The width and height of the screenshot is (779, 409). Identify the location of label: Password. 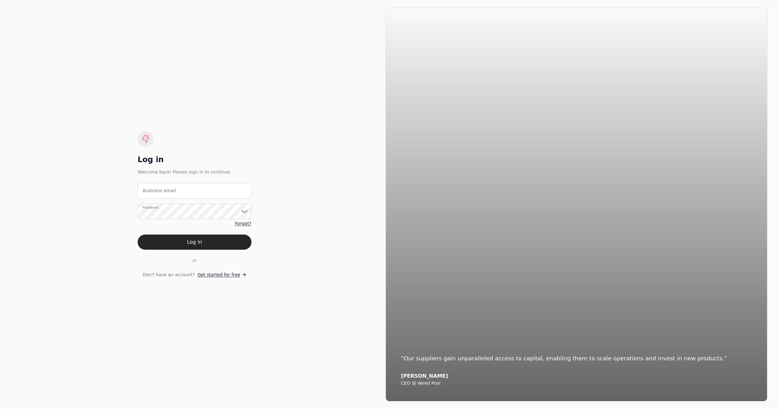
(150, 207).